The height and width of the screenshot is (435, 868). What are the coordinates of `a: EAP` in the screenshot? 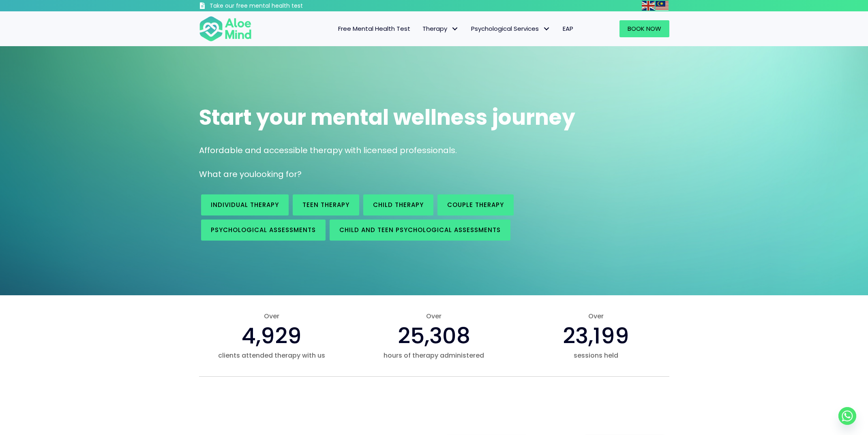 It's located at (568, 29).